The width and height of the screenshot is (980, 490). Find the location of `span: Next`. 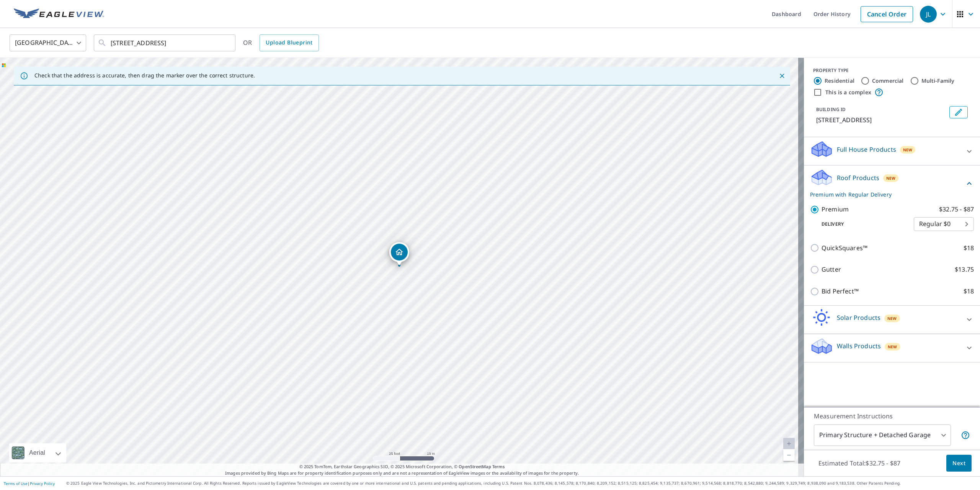

span: Next is located at coordinates (958, 463).